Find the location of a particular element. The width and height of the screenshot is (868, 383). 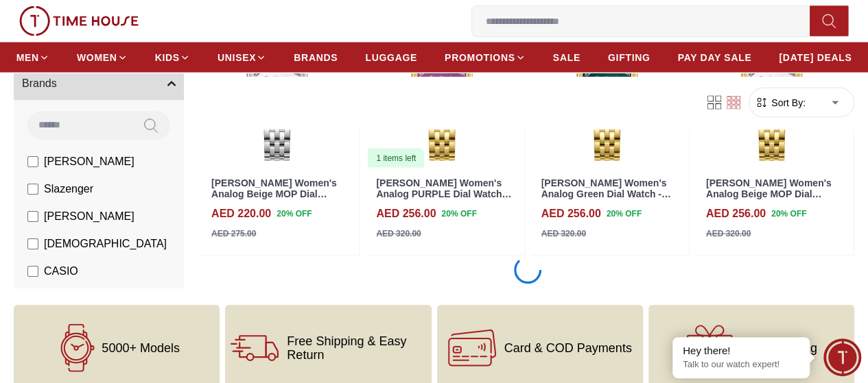

h4: AED 220.00 is located at coordinates (241, 214).